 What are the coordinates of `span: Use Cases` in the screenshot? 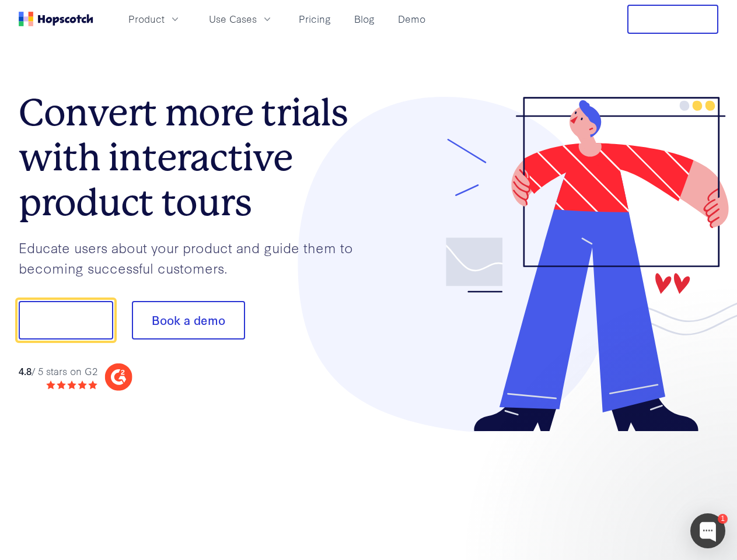 It's located at (233, 19).